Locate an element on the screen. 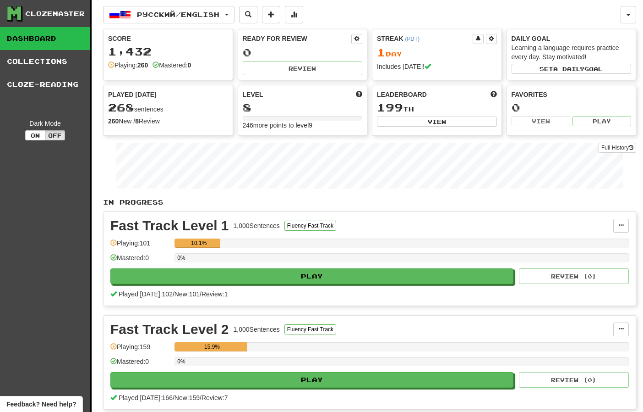 This screenshot has height=412, width=643. button: Review is located at coordinates (303, 68).